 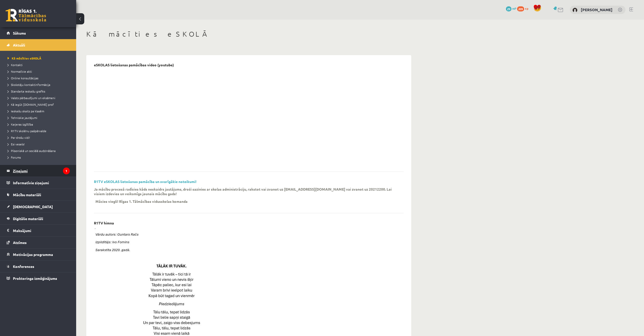 I want to click on p: Rīgas 1. Tālmācības vidusskolas komanda, so click(x=153, y=201).